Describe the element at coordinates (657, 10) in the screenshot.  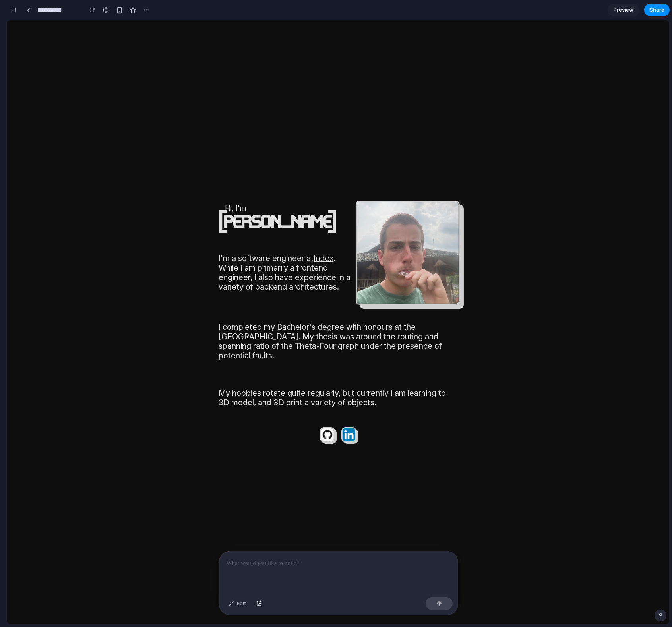
I see `button: Share` at that location.